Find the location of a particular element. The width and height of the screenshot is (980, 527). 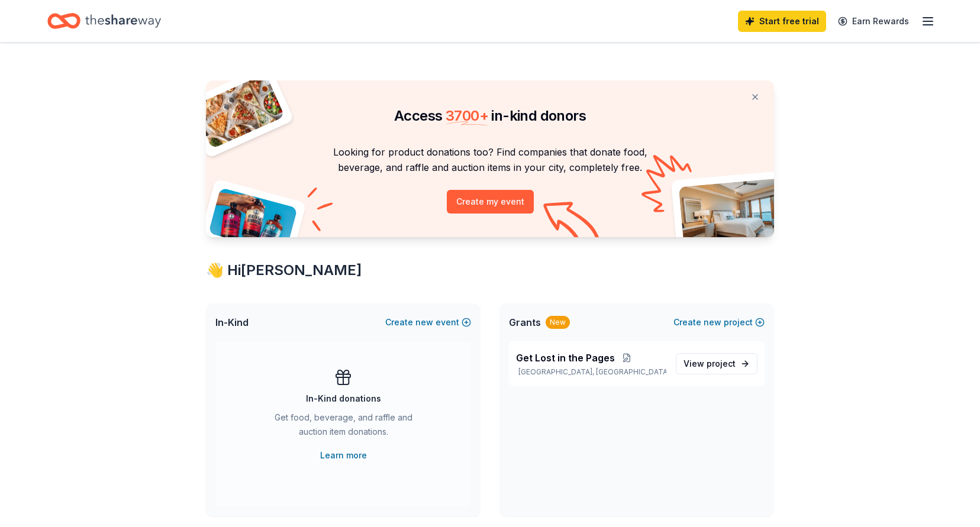

a: Start free trial is located at coordinates (782, 21).